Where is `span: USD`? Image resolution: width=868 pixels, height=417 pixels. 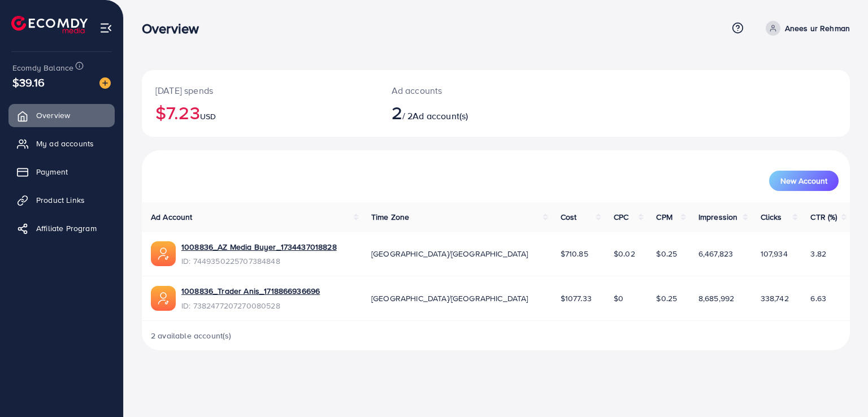
span: USD is located at coordinates (208, 117).